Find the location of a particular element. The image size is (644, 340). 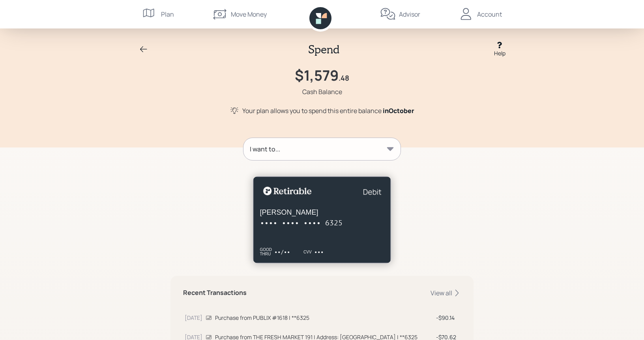

h1: $1,579 is located at coordinates (316, 75).